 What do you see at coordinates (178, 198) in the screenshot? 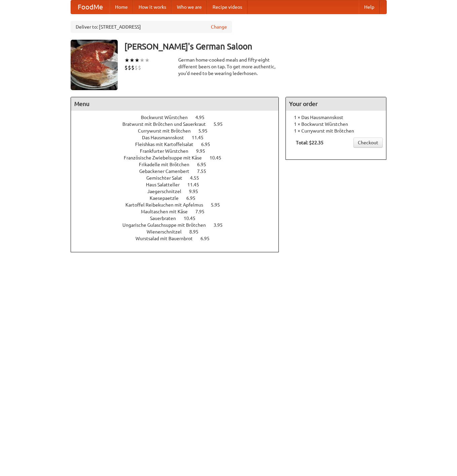
I see `a: Kaesepaetzle 6.95` at bounding box center [178, 198].